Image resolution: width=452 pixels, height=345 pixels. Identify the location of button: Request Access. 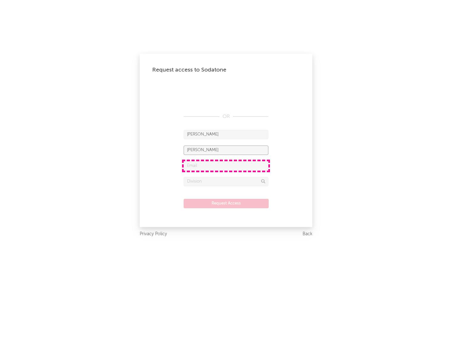
(226, 204).